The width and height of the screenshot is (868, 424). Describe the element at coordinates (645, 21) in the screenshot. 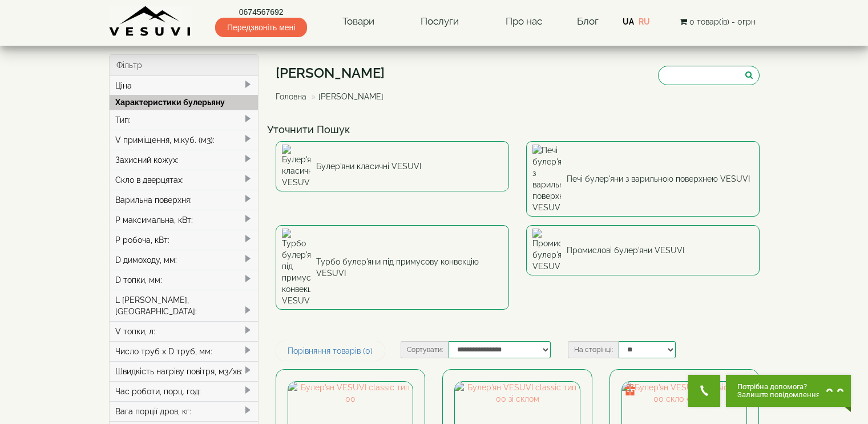

I see `a: RU` at that location.